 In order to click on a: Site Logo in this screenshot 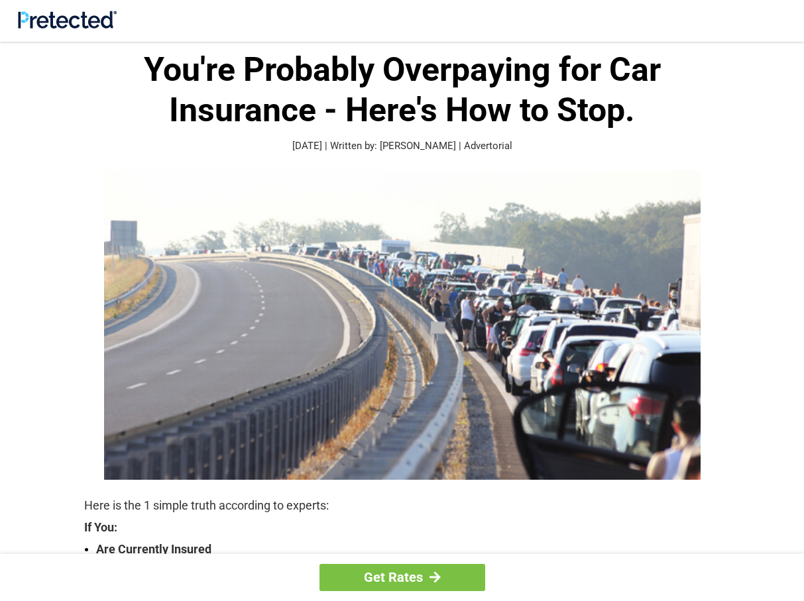, I will do `click(67, 25)`.